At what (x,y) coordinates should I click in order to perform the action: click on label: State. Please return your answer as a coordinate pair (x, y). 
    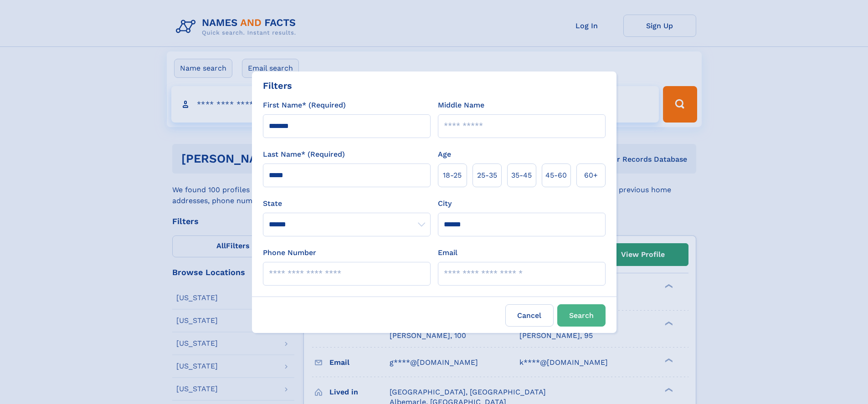
    Looking at the image, I should click on (347, 204).